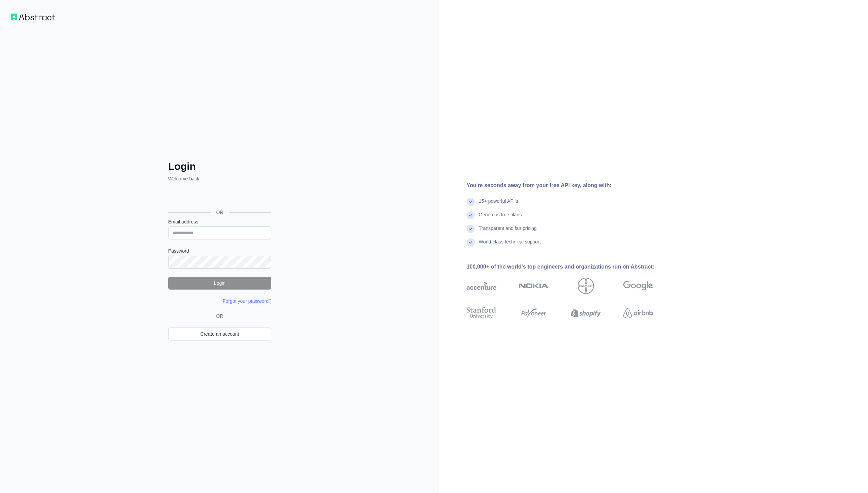 This screenshot has width=868, height=493. What do you see at coordinates (482, 313) in the screenshot?
I see `img: stanford university` at bounding box center [482, 313].